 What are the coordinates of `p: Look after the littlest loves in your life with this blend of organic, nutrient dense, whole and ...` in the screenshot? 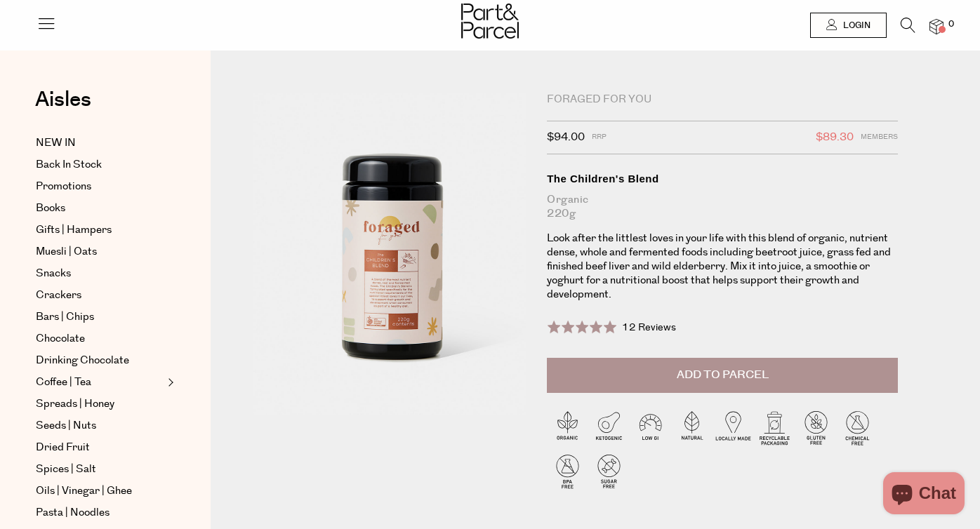 It's located at (722, 266).